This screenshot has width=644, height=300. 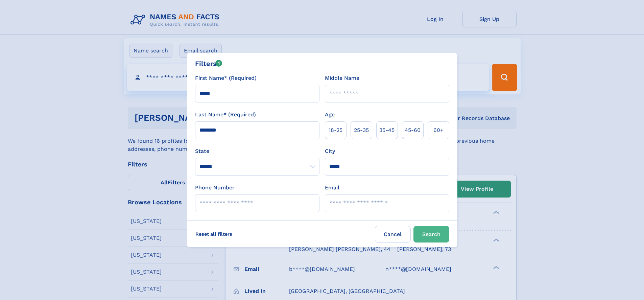 I want to click on label: Phone Number, so click(x=215, y=188).